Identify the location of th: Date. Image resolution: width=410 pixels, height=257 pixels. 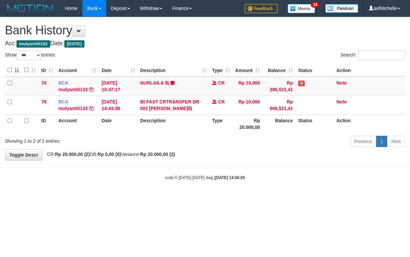
(118, 123).